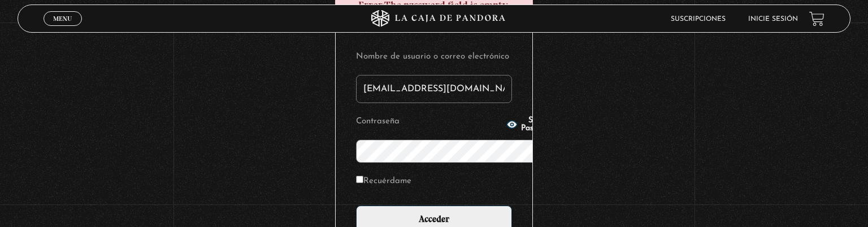 This screenshot has width=868, height=227. I want to click on a: Suscripciones, so click(698, 19).